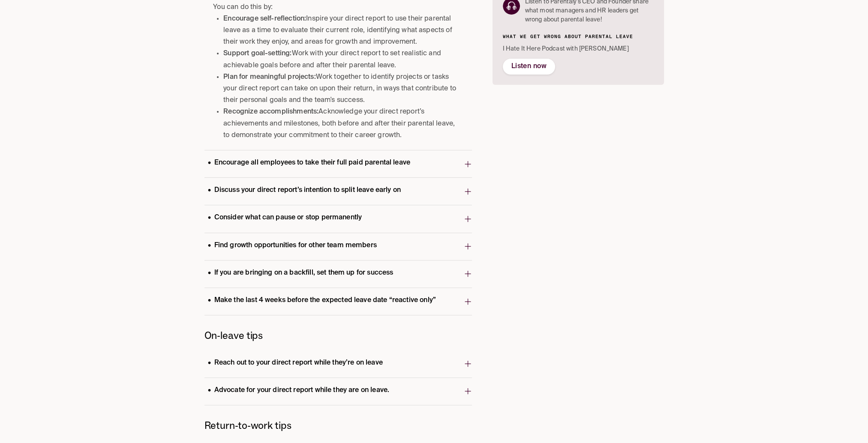 Image resolution: width=868 pixels, height=443 pixels. What do you see at coordinates (338, 391) in the screenshot?
I see `button: Advocate for your direct report while they are on leave.` at bounding box center [338, 391].